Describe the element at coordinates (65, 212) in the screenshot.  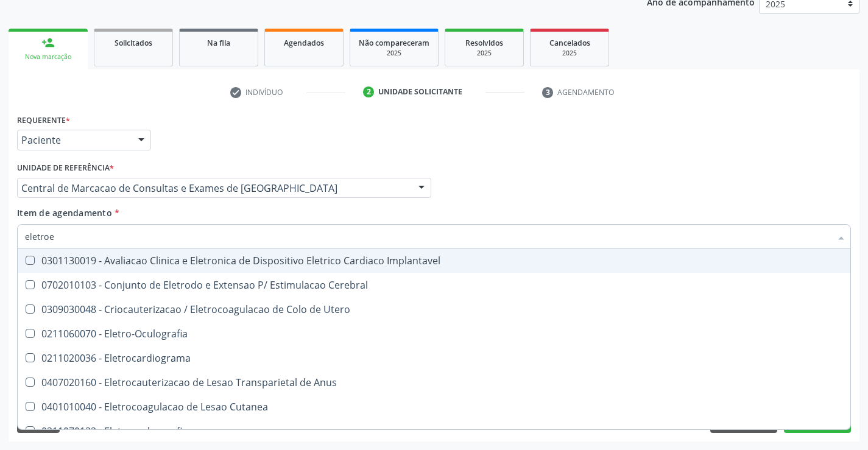
I see `span: Item de agendamento` at that location.